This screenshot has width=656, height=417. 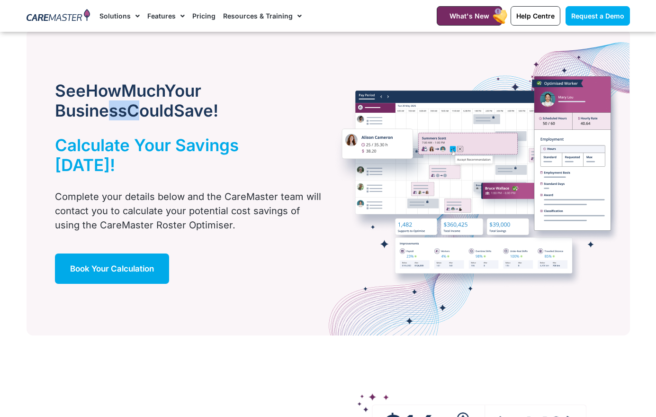 What do you see at coordinates (112, 268) in the screenshot?
I see `span: Book Your Calculation` at bounding box center [112, 268].